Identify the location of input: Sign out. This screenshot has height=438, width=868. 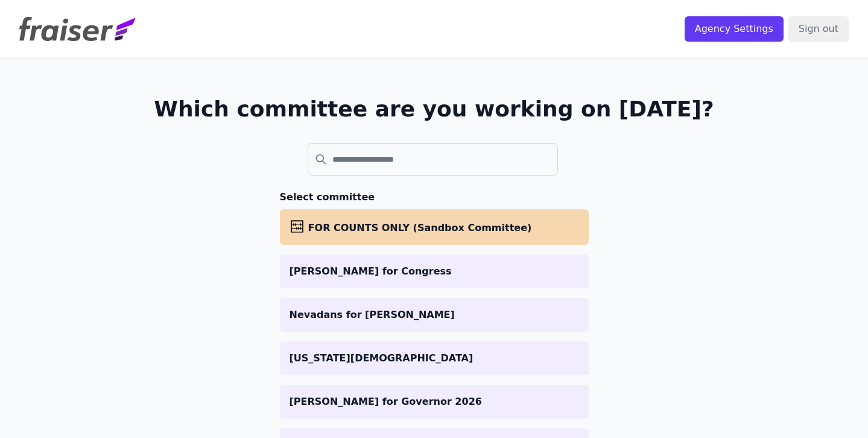
(819, 29).